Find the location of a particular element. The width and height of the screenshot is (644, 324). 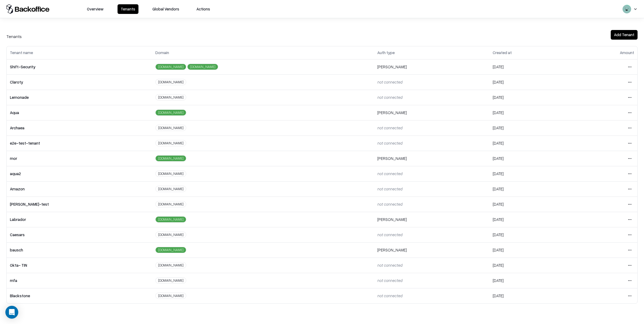

td: aqua2 is located at coordinates (80, 174).